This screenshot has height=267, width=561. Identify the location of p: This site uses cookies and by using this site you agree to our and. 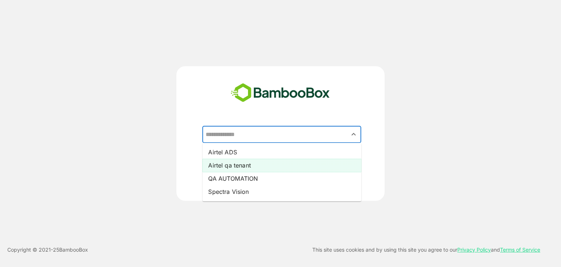
(426, 249).